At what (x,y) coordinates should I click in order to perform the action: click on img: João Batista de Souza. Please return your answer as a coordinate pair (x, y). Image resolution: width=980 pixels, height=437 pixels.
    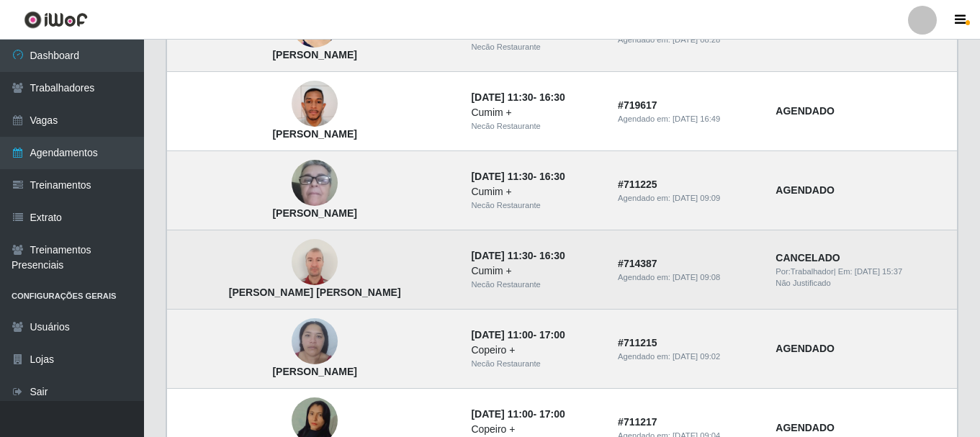
    Looking at the image, I should click on (315, 104).